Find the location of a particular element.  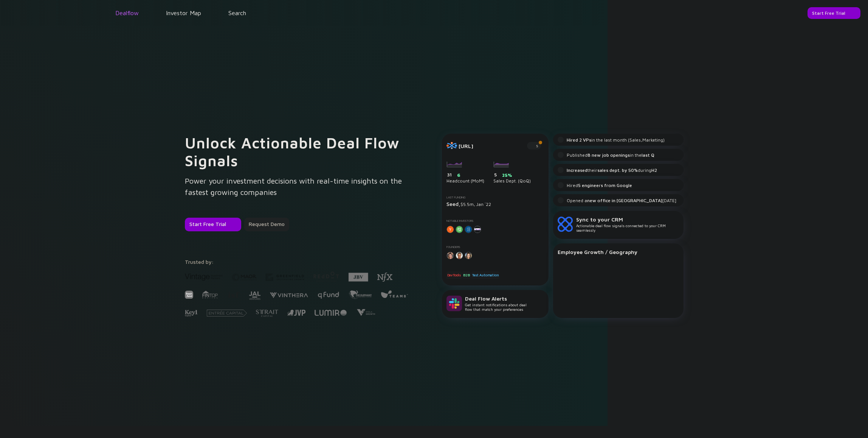

strong: H2 is located at coordinates (654, 170).